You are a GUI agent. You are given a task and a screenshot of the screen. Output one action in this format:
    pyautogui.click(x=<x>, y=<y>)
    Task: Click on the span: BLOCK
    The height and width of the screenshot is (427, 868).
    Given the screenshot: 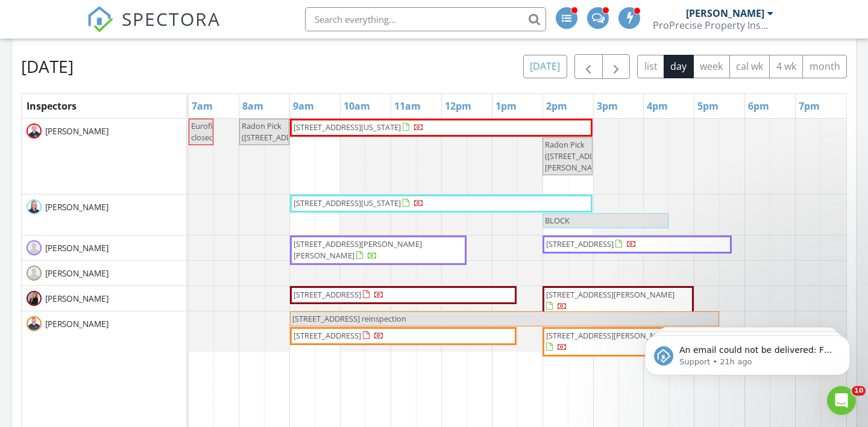 What is the action you would take?
    pyautogui.click(x=557, y=220)
    